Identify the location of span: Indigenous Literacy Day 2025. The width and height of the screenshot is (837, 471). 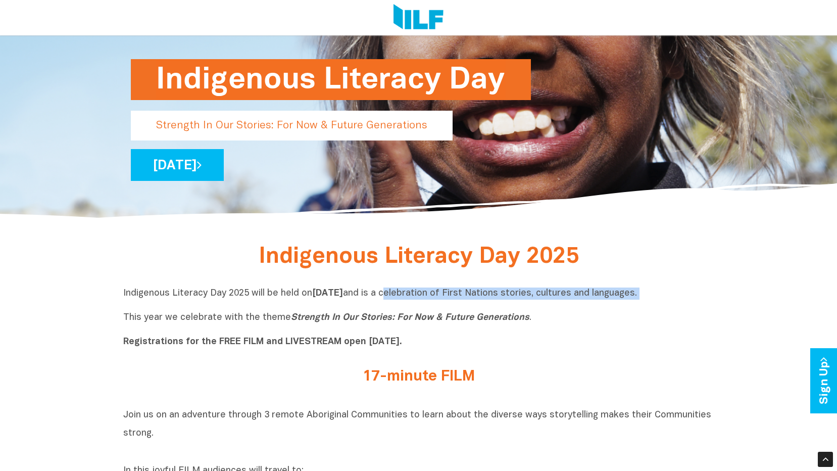
(419, 256).